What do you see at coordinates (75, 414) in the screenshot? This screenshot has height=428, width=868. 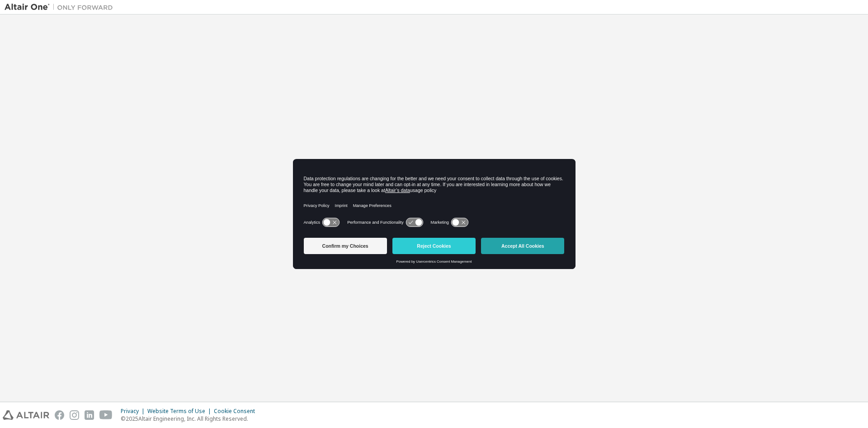 I see `img: instagram.svg` at bounding box center [75, 414].